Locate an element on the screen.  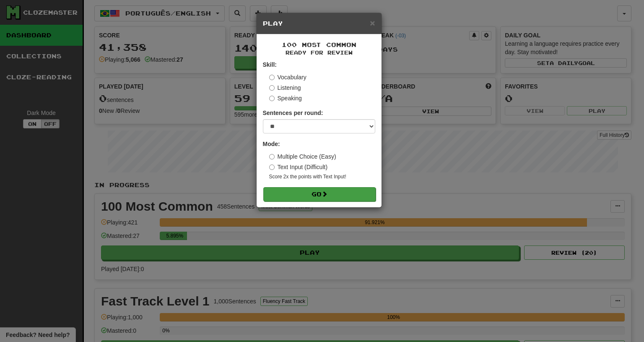
input: Vocabulary is located at coordinates (272, 77).